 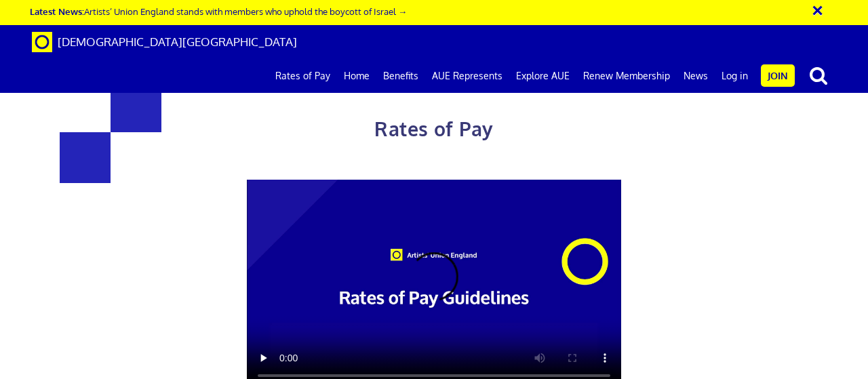 I want to click on a: Latest News:Artists’ Union England stands with members who uphold the boycott of Israel →, so click(x=218, y=11).